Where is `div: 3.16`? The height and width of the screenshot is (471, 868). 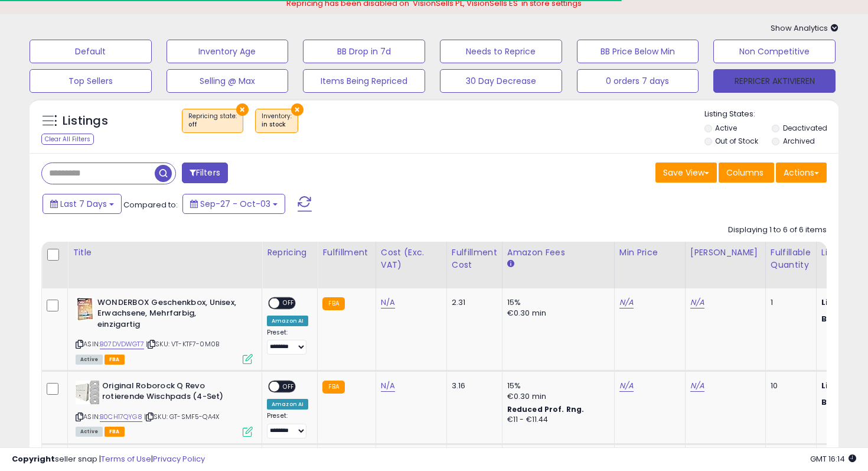
div: 3.16 is located at coordinates (472, 386).